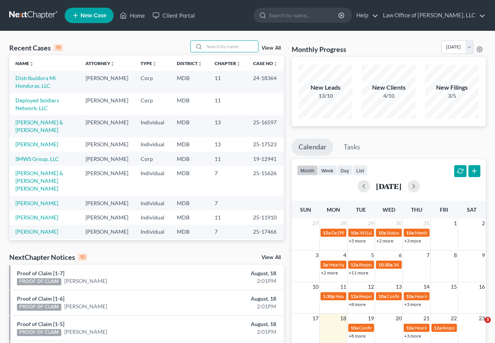 The height and width of the screenshot is (343, 495). I want to click on a: +2 more, so click(329, 273).